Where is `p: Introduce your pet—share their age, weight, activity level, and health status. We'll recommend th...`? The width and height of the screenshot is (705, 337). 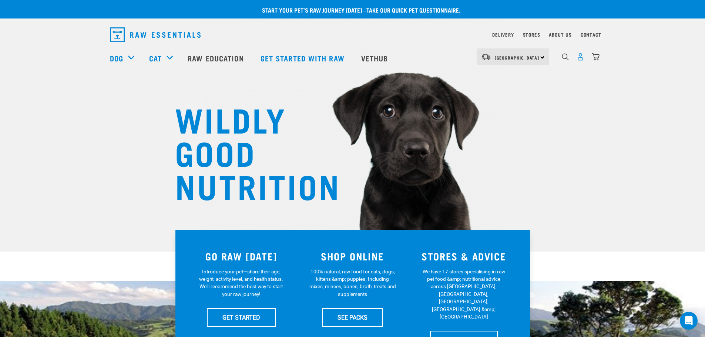
p: Introduce your pet—share their age, weight, activity level, and health status. We'll recommend th... is located at coordinates (241, 283).